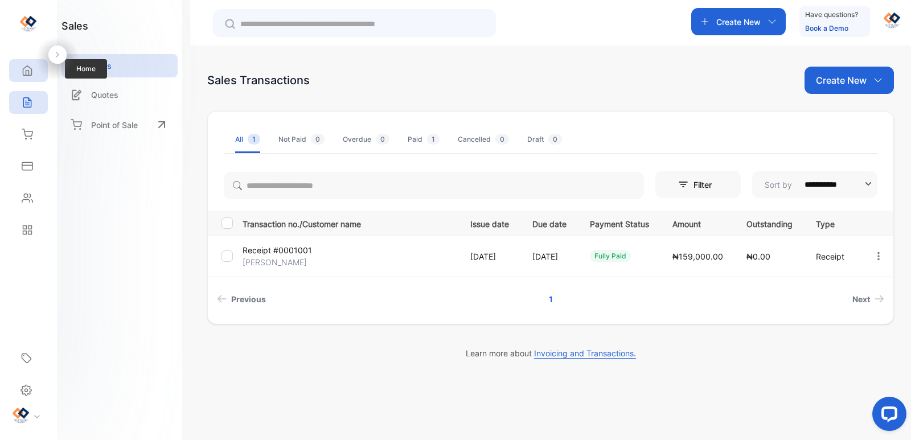 This screenshot has height=440, width=911. I want to click on p: Outstanding, so click(769, 223).